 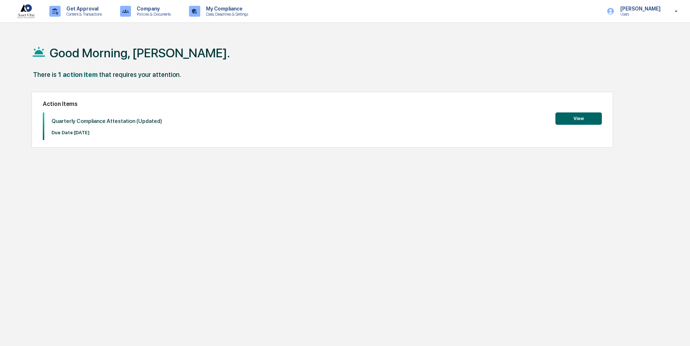 What do you see at coordinates (226, 14) in the screenshot?
I see `p: Data, Deadlines & Settings` at bounding box center [226, 14].